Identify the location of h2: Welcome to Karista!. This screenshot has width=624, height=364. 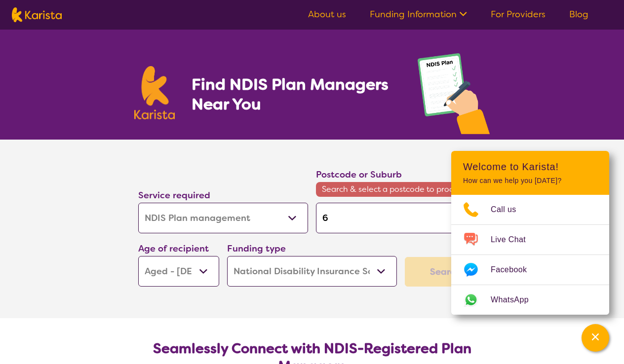
(531, 167).